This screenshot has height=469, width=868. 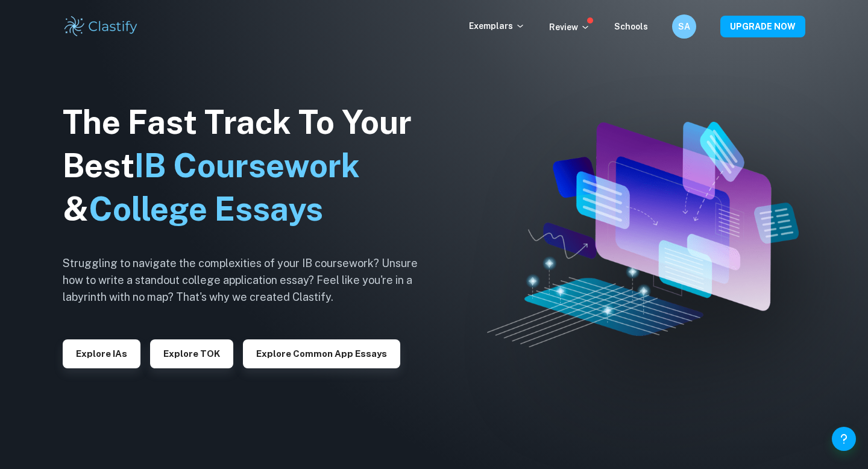 I want to click on button: UPGRADE NOW, so click(x=762, y=27).